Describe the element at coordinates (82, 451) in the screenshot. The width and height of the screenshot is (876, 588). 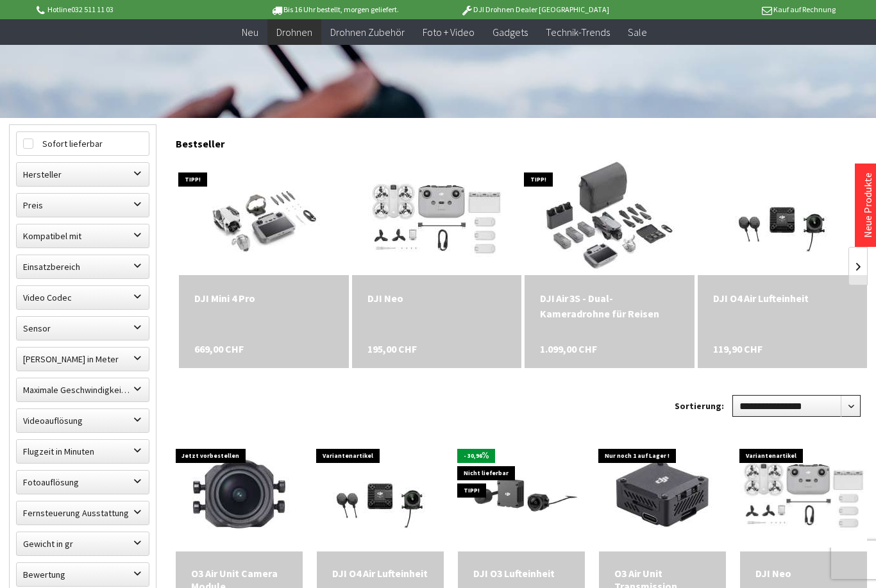
I see `label: Flugzeit in Minuten` at that location.